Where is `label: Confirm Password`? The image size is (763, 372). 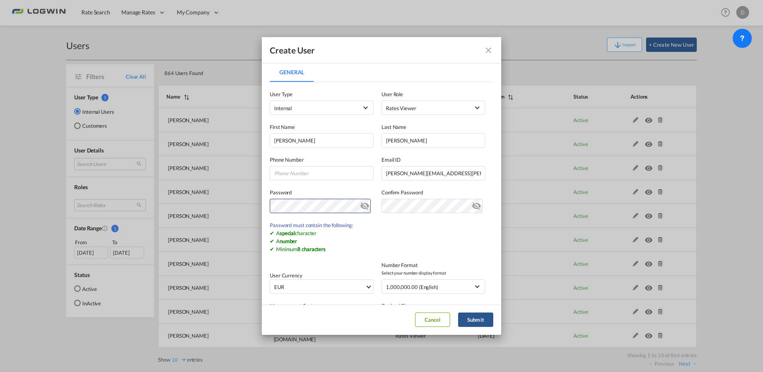 label: Confirm Password is located at coordinates (433, 192).